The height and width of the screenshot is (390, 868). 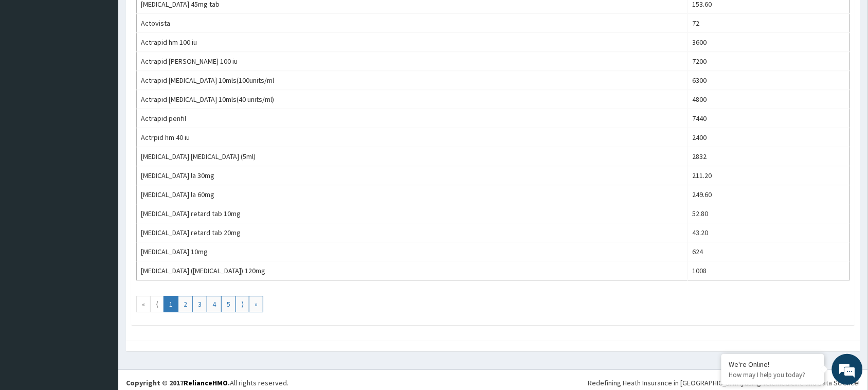 What do you see at coordinates (256, 304) in the screenshot?
I see `a: Go to last page` at bounding box center [256, 304].